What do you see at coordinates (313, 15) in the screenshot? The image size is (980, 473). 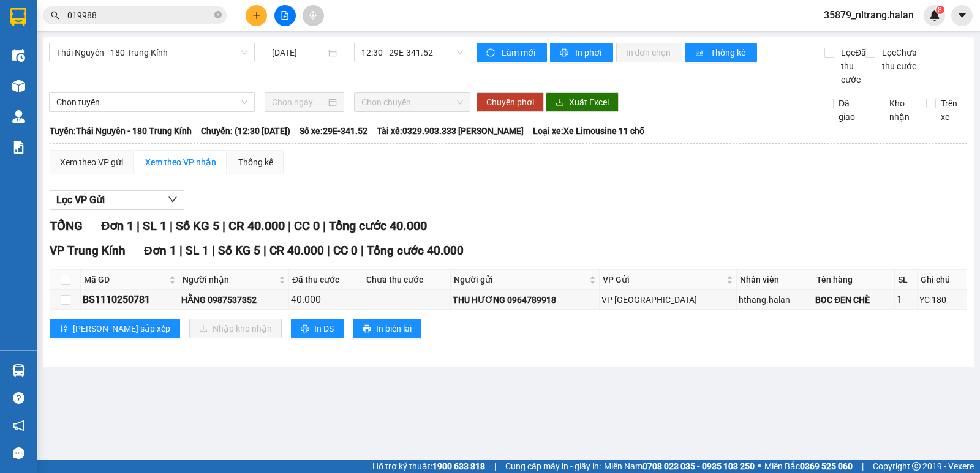 I see `span: aim` at bounding box center [313, 15].